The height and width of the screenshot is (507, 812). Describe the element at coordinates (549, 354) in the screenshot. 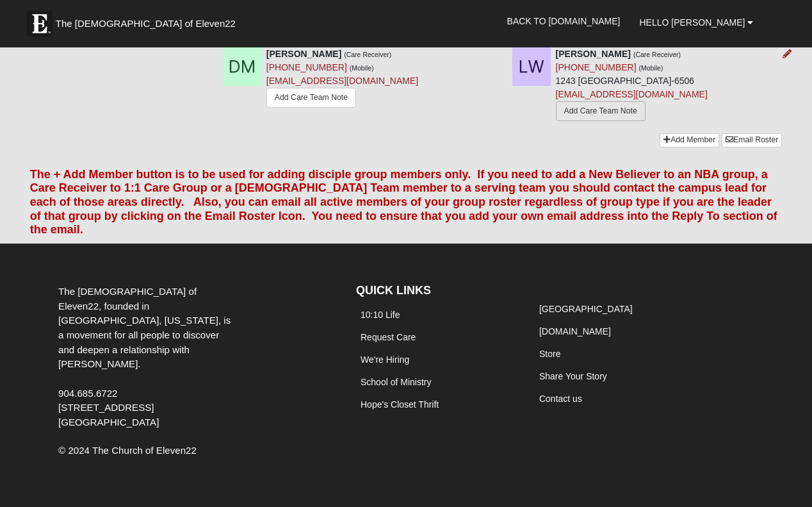

I see `a: Store` at that location.